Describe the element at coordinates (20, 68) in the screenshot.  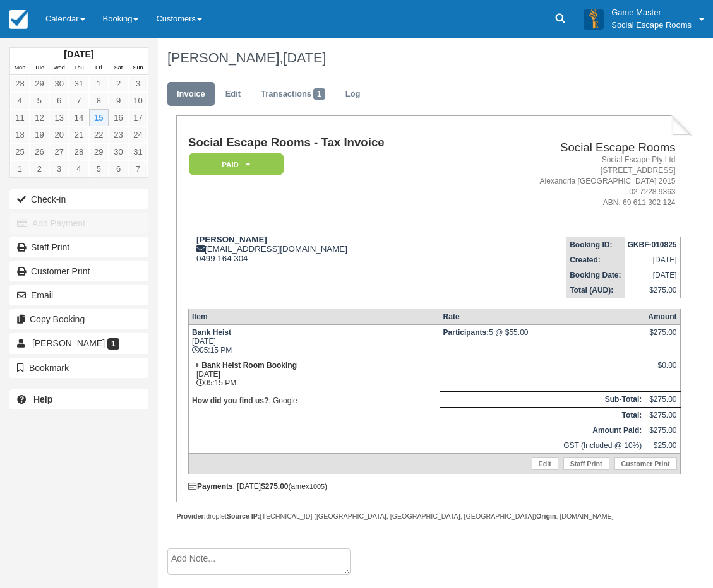
I see `th: Mon` at that location.